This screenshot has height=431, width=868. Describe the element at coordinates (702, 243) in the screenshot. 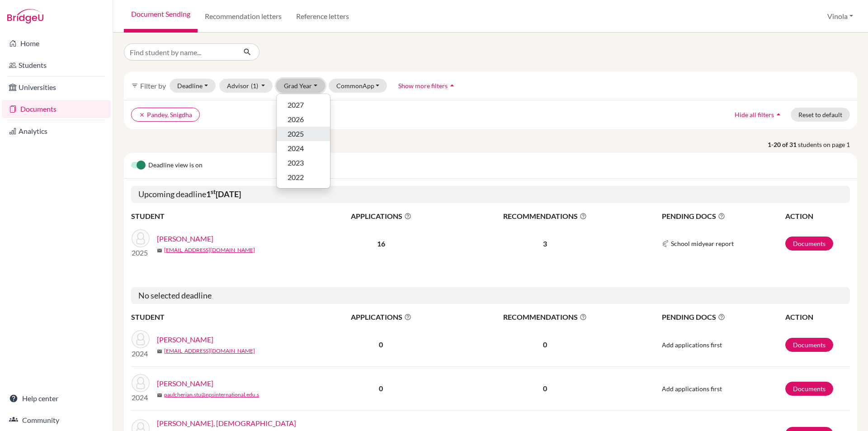

I see `span: School midyear report` at that location.